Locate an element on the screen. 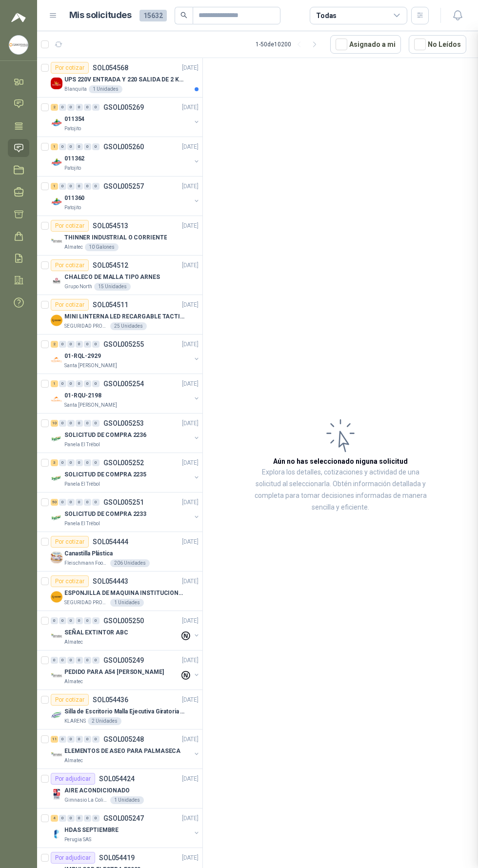 Image resolution: width=478 pixels, height=868 pixels. span: search is located at coordinates (184, 15).